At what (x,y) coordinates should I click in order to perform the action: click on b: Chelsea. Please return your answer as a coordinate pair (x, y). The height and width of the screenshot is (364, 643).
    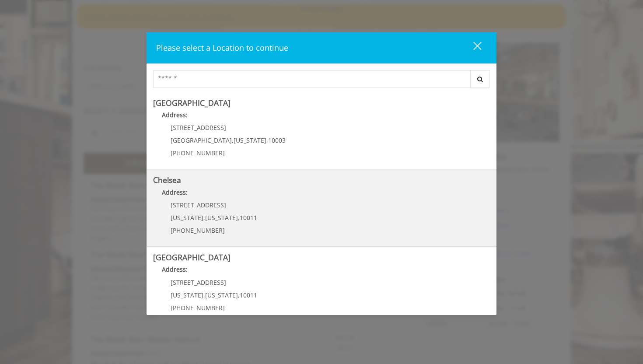
    Looking at the image, I should click on (167, 180).